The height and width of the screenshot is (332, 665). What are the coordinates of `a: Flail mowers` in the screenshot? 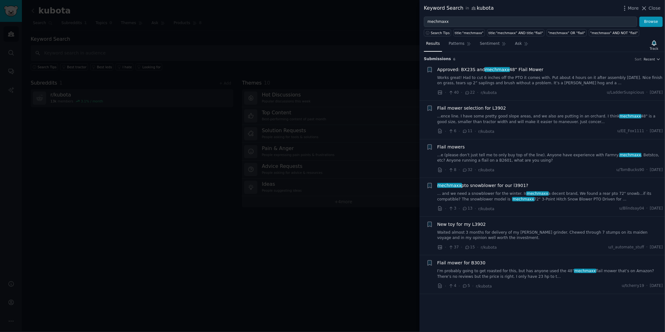 It's located at (451, 147).